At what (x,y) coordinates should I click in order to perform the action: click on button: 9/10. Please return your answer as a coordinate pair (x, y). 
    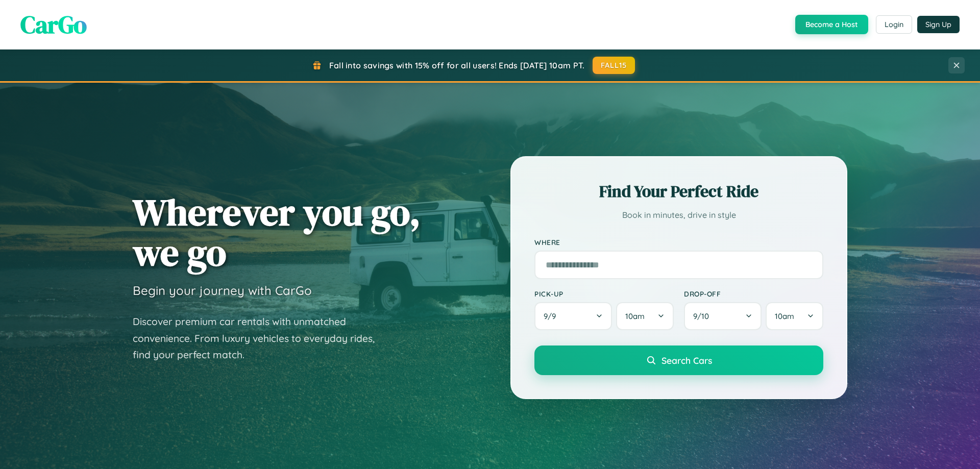
    Looking at the image, I should click on (722, 316).